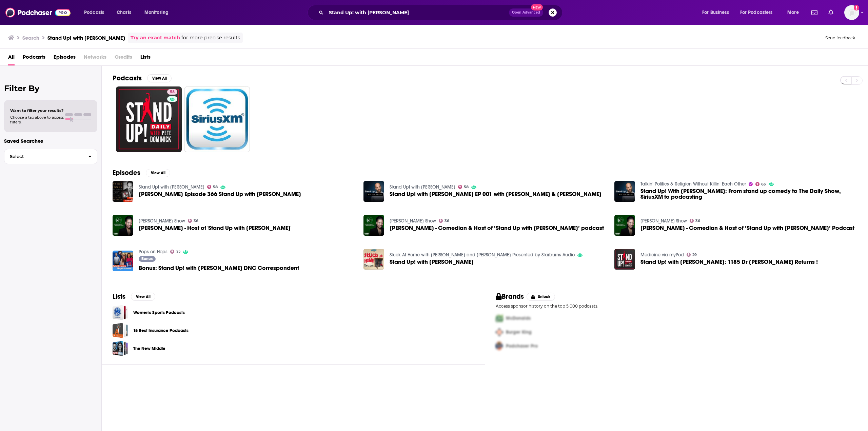 This screenshot has height=431, width=868. I want to click on a: 63, so click(761, 184).